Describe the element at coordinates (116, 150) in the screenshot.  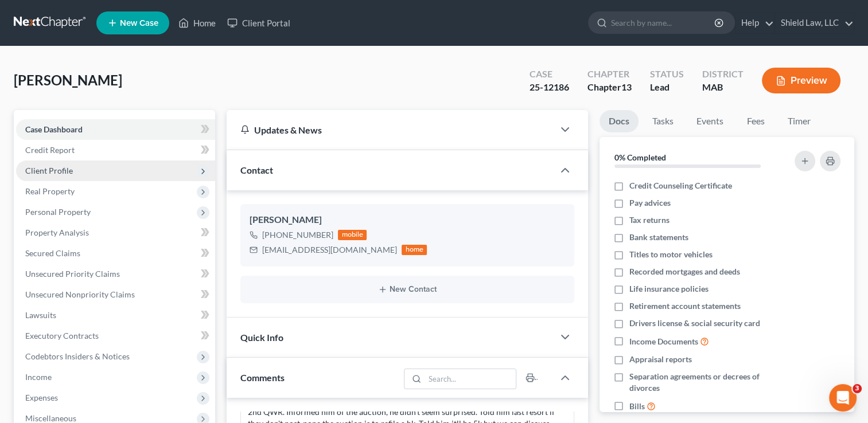
I see `a: Credit Report` at that location.